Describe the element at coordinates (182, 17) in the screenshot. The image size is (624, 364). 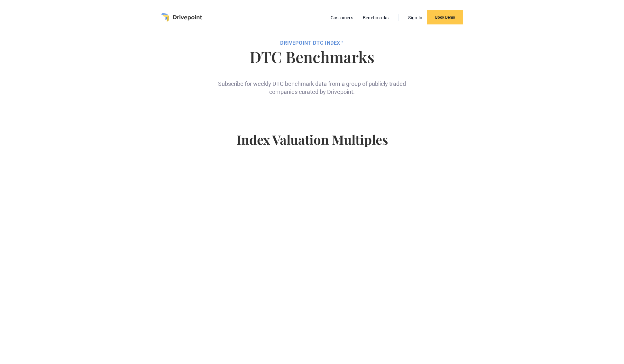
I see `a: home` at that location.